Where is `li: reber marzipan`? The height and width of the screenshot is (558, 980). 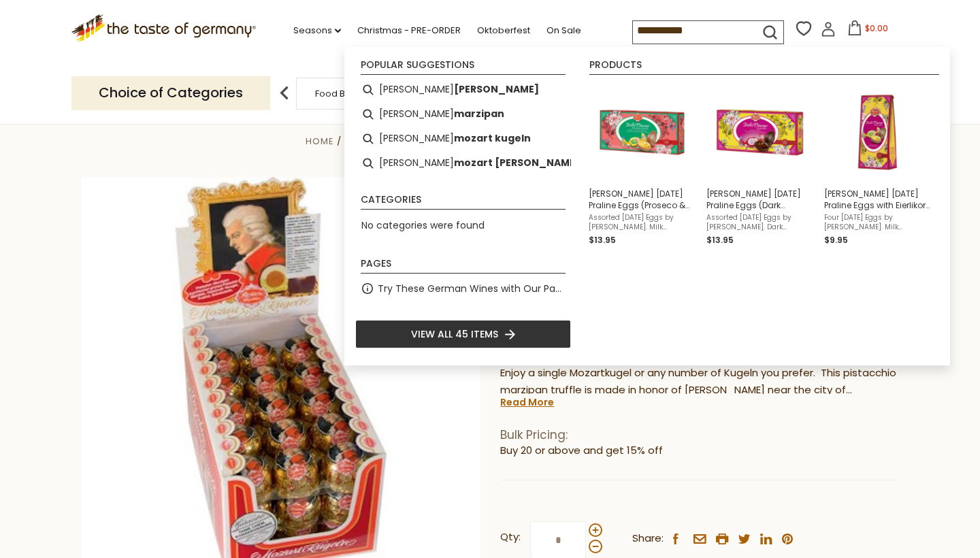
li: reber marzipan is located at coordinates (463, 115).